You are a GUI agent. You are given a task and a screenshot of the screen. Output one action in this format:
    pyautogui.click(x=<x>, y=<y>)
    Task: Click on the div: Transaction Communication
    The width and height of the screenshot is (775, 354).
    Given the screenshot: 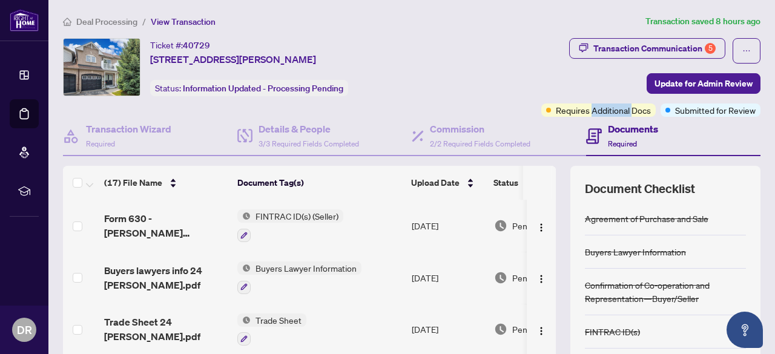 What is the action you would take?
    pyautogui.click(x=655, y=48)
    